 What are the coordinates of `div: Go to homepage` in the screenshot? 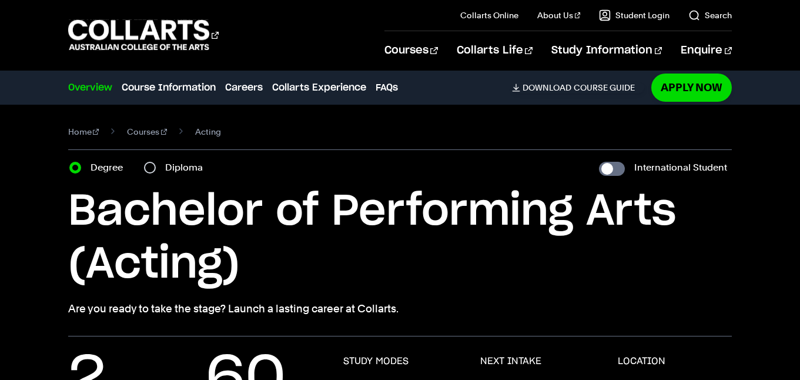 It's located at (143, 35).